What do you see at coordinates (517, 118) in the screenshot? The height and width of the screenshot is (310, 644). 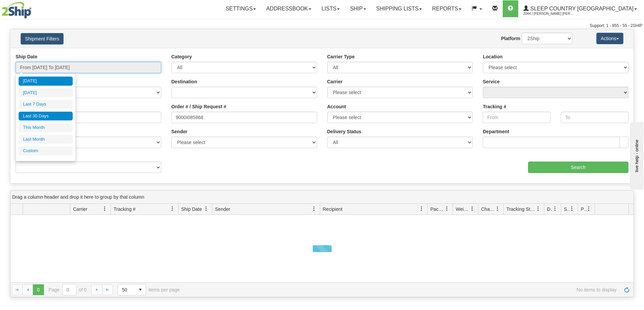 I see `input: From` at bounding box center [517, 118].